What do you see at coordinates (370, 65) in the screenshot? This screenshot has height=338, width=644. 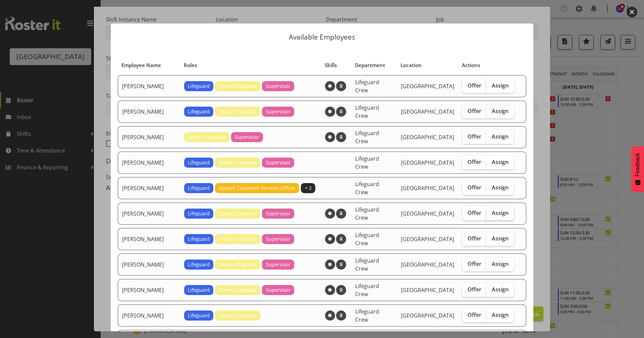 I see `span: Department` at bounding box center [370, 65].